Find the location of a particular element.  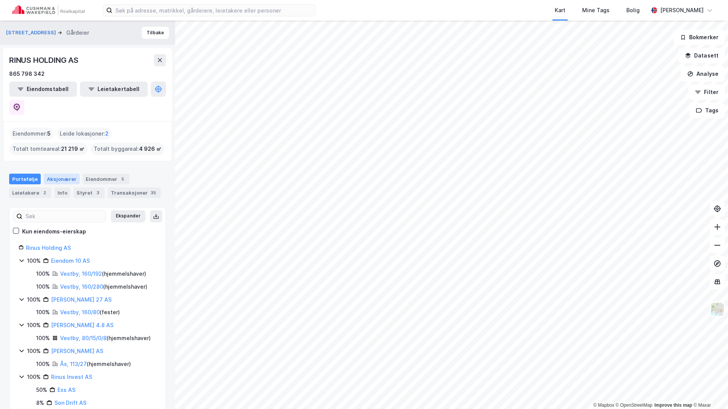

a: Vestby, 160/280 is located at coordinates (81, 286).